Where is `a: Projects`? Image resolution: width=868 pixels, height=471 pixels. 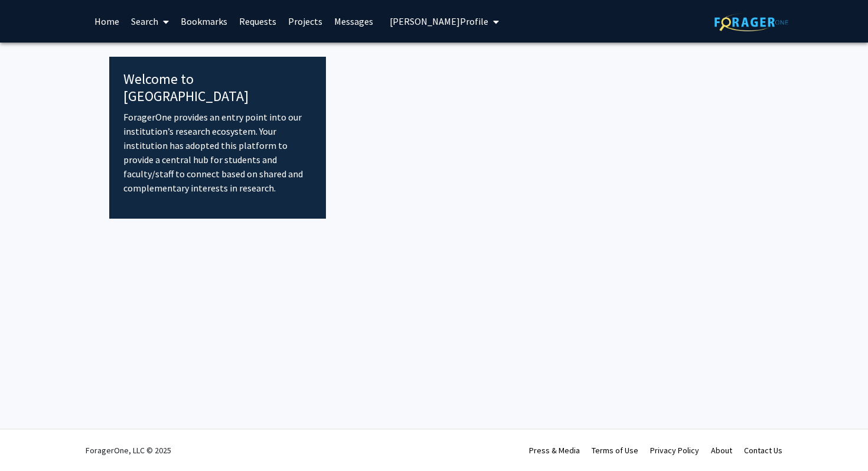
a: Projects is located at coordinates (305, 21).